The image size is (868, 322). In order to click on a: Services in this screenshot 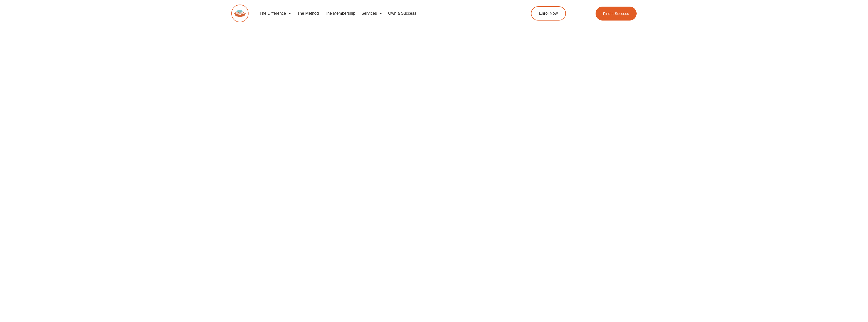, I will do `click(372, 13)`.